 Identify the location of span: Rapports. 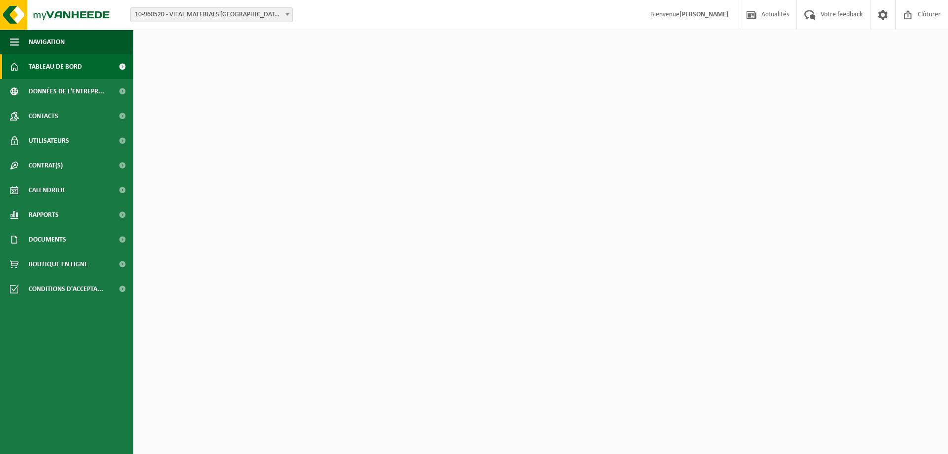
(43, 215).